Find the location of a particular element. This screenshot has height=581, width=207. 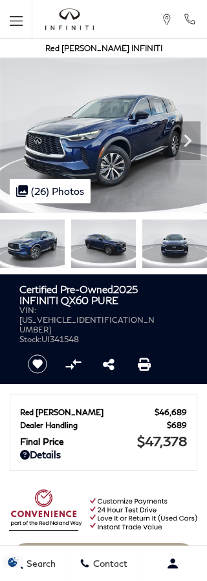

img: Certified Used 2025 Grand Blue INFINITI PURE image 3 is located at coordinates (174, 243).